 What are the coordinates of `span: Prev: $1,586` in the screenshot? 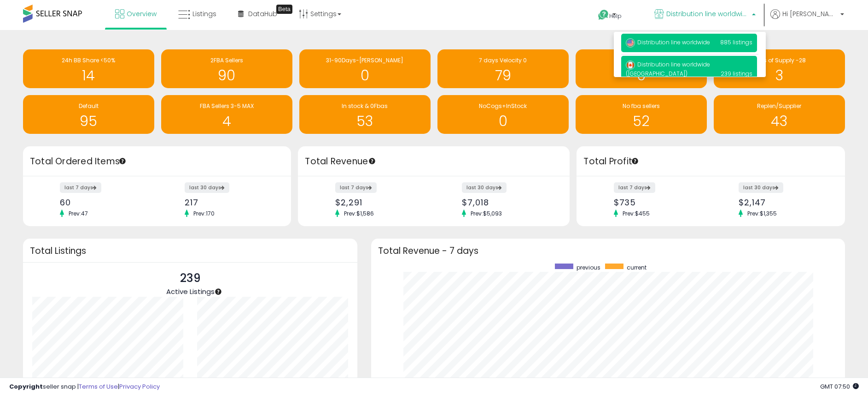 It's located at (359, 213).